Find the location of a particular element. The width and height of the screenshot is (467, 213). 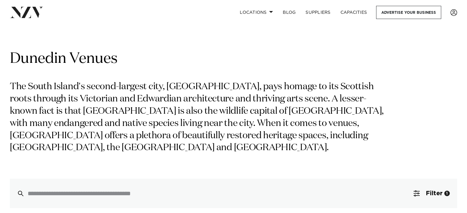

img: nzv-logo.png is located at coordinates (26, 12).